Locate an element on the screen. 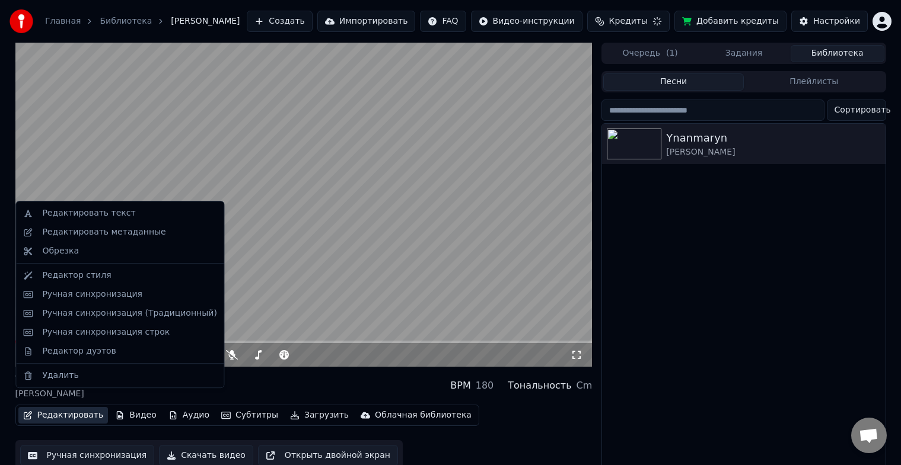 Image resolution: width=901 pixels, height=465 pixels. div: Редактор дуэтов is located at coordinates (79, 352).